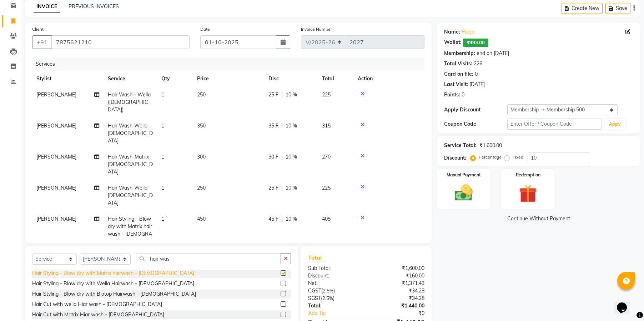  I want to click on img: _gift.svg, so click(528, 194).